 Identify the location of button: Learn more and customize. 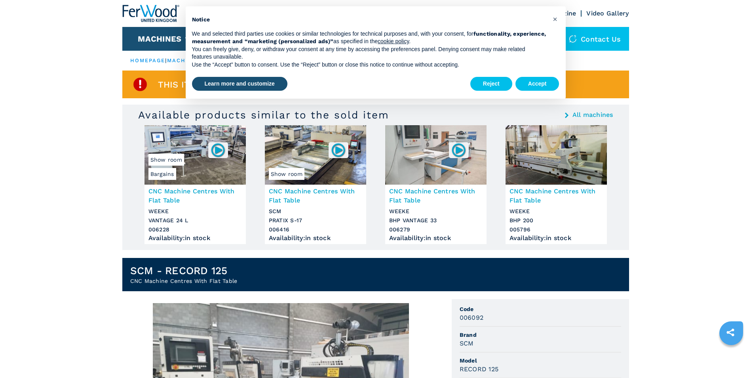
(239, 84).